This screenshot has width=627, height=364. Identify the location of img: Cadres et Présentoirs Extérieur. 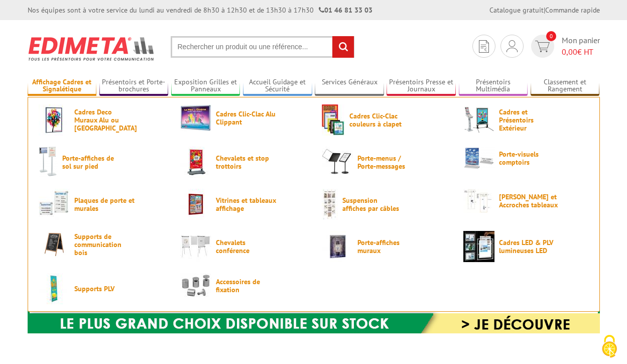
(479, 120).